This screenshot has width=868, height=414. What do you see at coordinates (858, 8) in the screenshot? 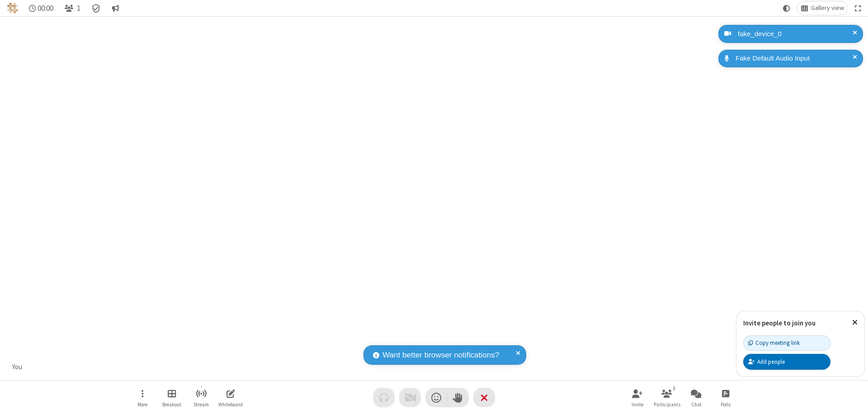
I see `button: Fullscreen` at bounding box center [858, 8].